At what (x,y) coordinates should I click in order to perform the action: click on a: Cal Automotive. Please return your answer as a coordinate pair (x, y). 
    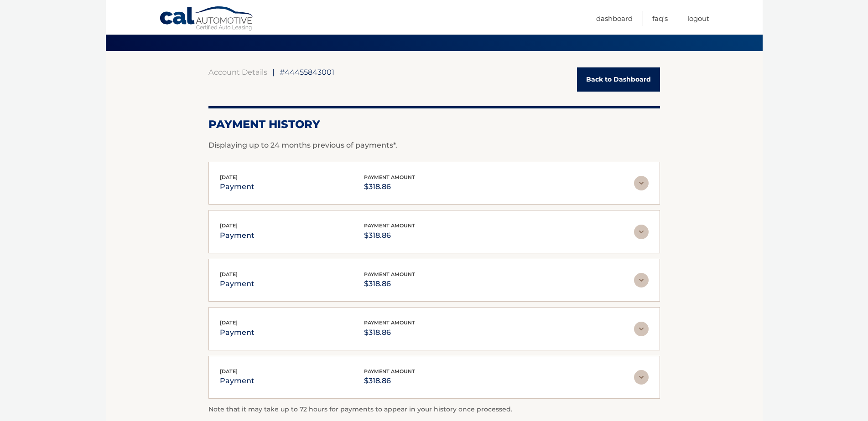
    Looking at the image, I should click on (207, 19).